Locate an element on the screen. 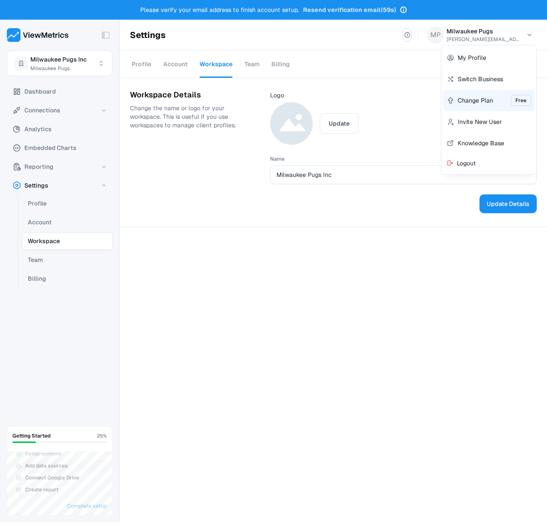  span: Change Plan is located at coordinates (495, 100).